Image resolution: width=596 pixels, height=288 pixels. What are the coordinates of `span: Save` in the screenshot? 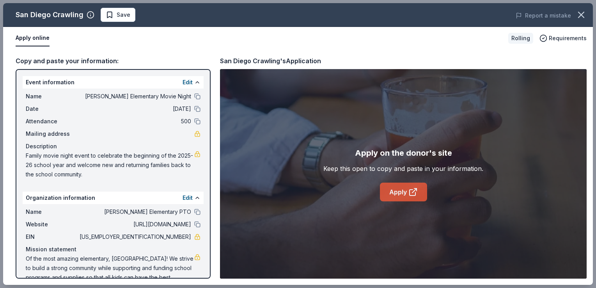 It's located at (123, 15).